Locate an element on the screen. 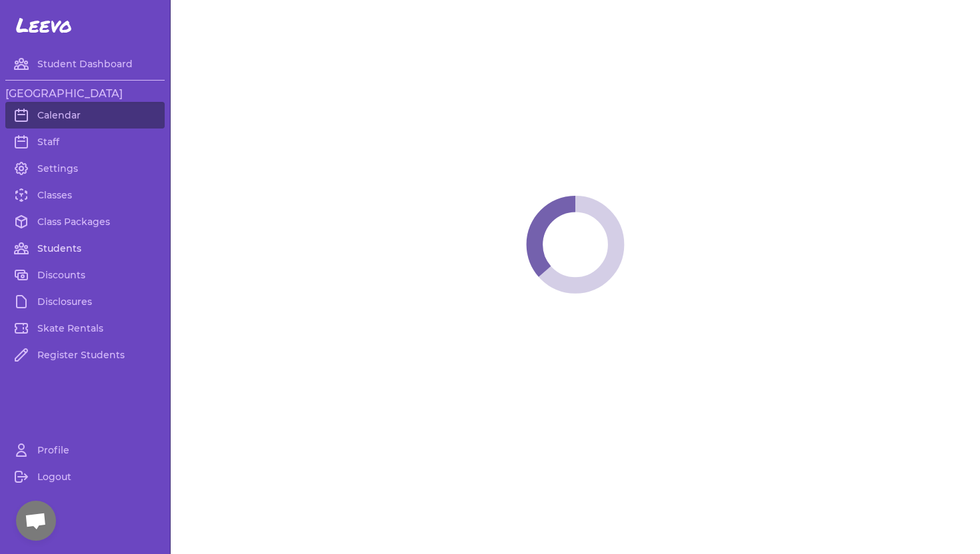 The image size is (980, 554). a: Classes is located at coordinates (85, 195).